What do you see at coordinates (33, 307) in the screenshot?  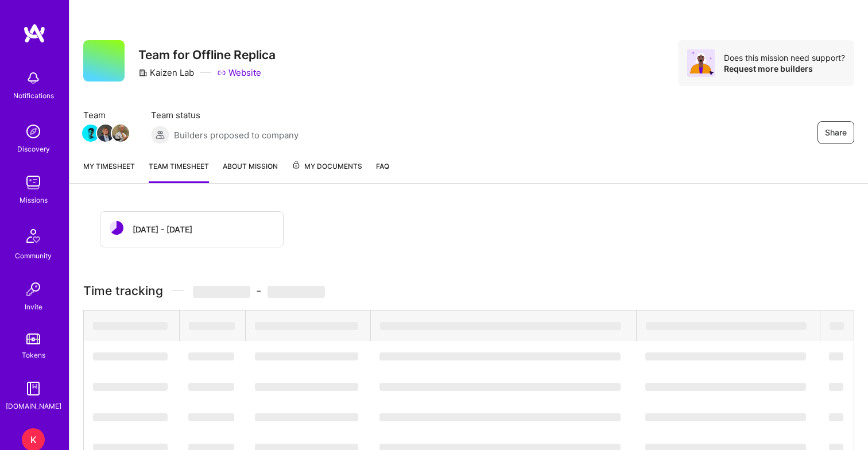 I see `div: Invite` at bounding box center [33, 307].